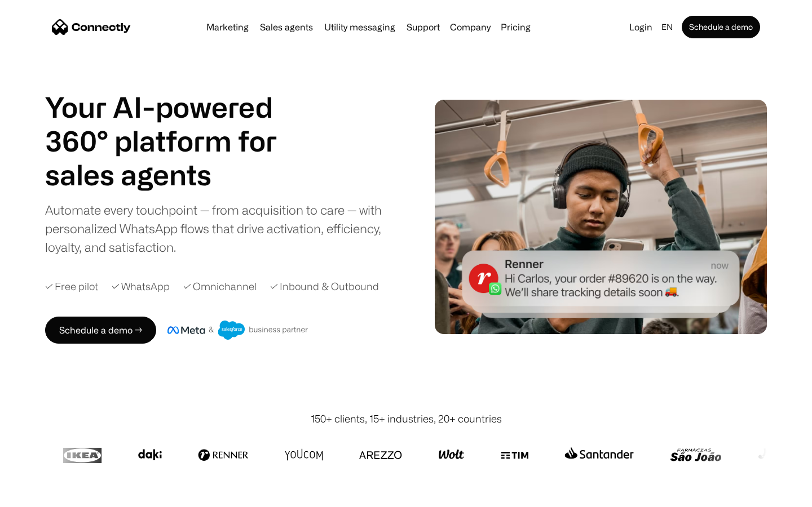  Describe the element at coordinates (406, 419) in the screenshot. I see `div: 150+ clients, 15+ industries, 20+ countries` at that location.